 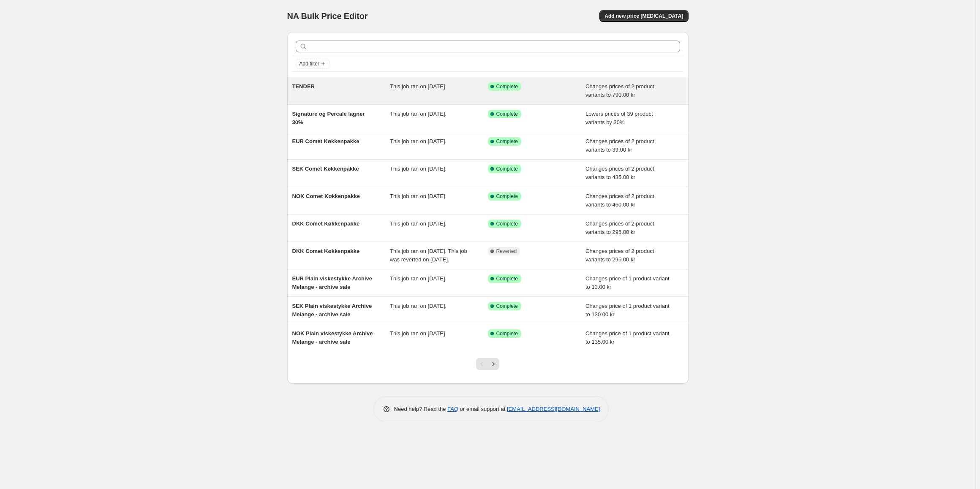 What do you see at coordinates (453, 409) in the screenshot?
I see `a: FAQ` at bounding box center [453, 409].